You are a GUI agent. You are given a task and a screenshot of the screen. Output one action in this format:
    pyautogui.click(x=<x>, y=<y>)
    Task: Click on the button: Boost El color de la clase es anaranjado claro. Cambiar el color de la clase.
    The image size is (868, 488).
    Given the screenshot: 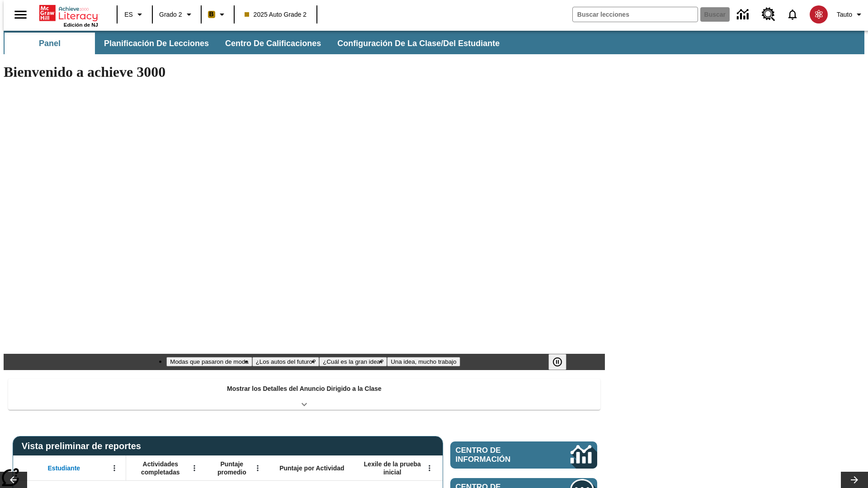 What is the action you would take?
    pyautogui.click(x=218, y=14)
    